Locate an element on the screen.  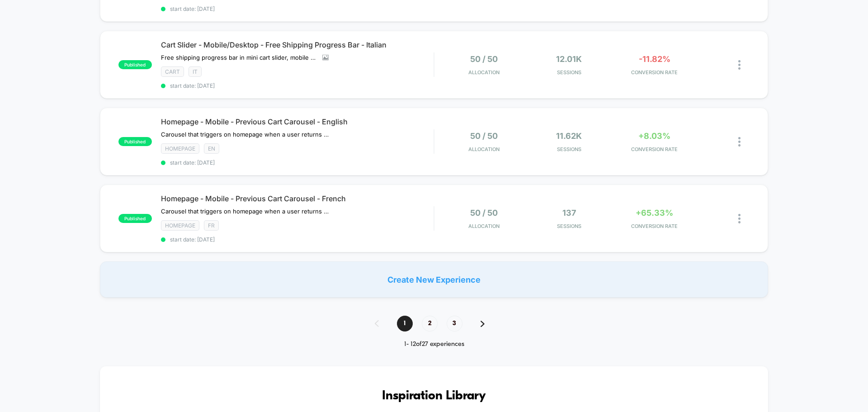
span: +65.33% is located at coordinates (654, 212).